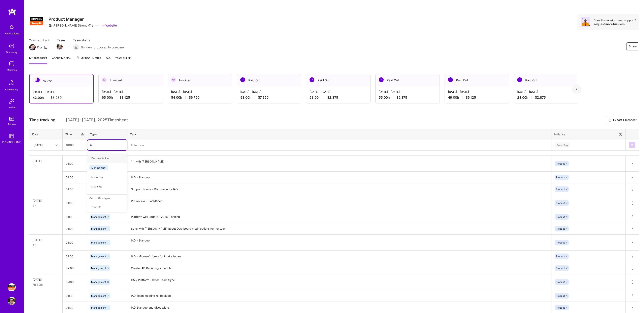  I want to click on img: Company Logo, so click(37, 21).